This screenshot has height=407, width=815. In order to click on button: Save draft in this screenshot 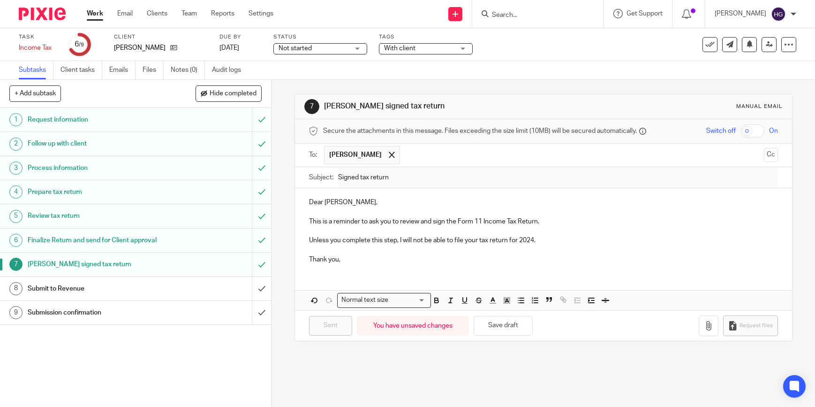, I will do `click(503, 325)`.